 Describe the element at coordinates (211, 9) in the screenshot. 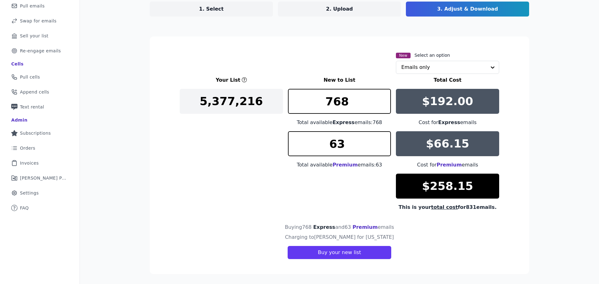

I see `a: 1. Select` at that location.